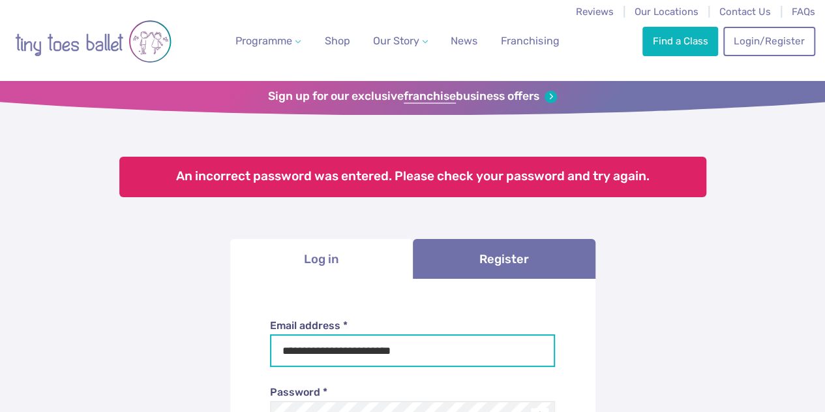 This screenshot has width=825, height=412. What do you see at coordinates (93, 41) in the screenshot?
I see `img: tiny toes ballet` at bounding box center [93, 41].